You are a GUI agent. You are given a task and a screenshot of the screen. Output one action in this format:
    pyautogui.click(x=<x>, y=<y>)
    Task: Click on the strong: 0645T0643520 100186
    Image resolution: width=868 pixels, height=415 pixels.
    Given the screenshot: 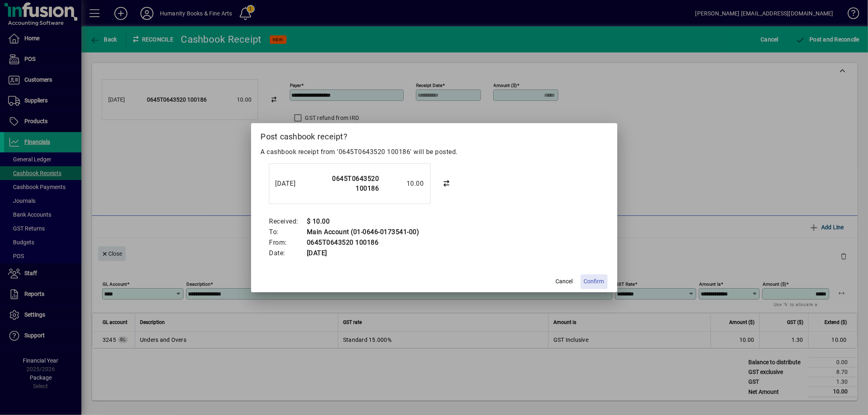 What is the action you would take?
    pyautogui.click(x=355, y=184)
    